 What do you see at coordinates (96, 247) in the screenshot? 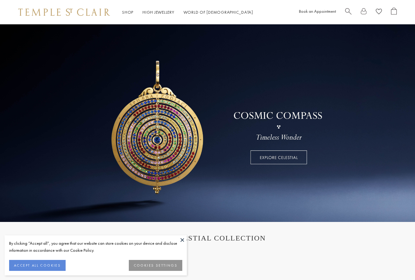
I see `div: By clicking “Accept all”, you agree that our website can store cookies on your device and disclos...` at bounding box center [96, 247].